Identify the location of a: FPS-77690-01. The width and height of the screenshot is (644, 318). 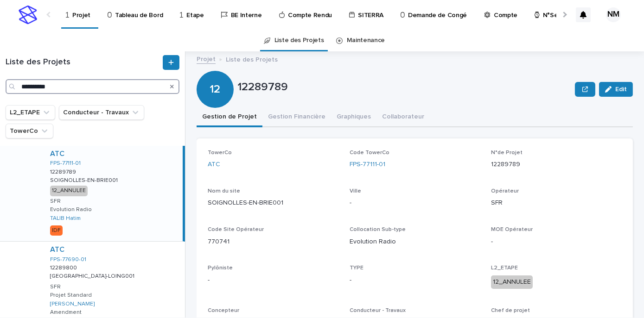
(68, 260).